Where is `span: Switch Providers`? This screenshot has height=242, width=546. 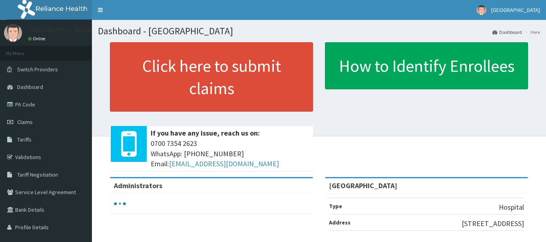
span: Switch Providers is located at coordinates (38, 70).